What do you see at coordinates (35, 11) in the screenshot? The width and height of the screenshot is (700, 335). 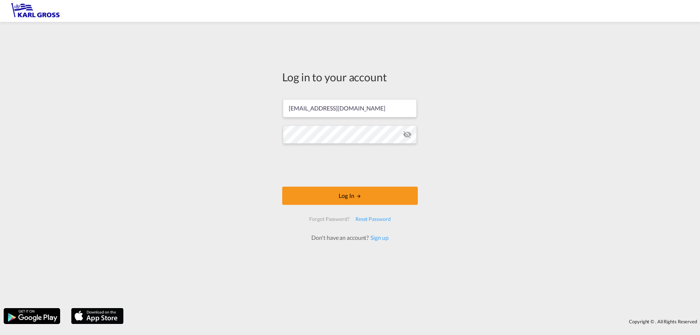 I see `img: 3269c73066d711f095e541db4db89301.png` at bounding box center [35, 11].